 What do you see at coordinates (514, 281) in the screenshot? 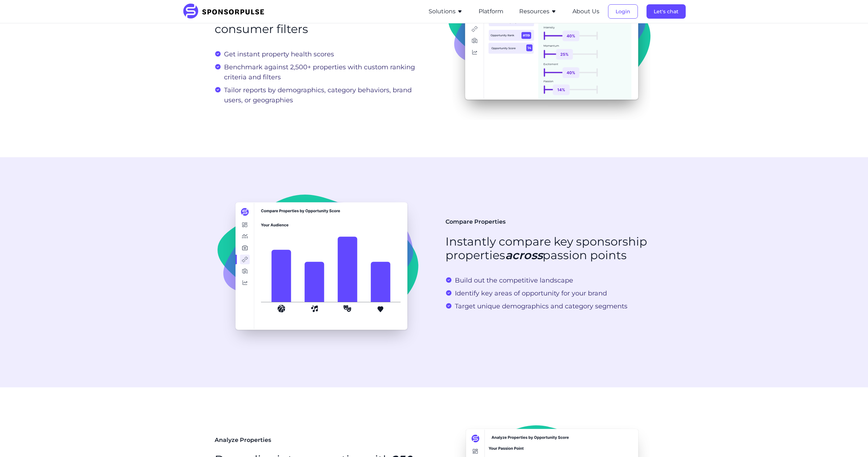
I see `span: Build out the competitive landscape` at bounding box center [514, 281].